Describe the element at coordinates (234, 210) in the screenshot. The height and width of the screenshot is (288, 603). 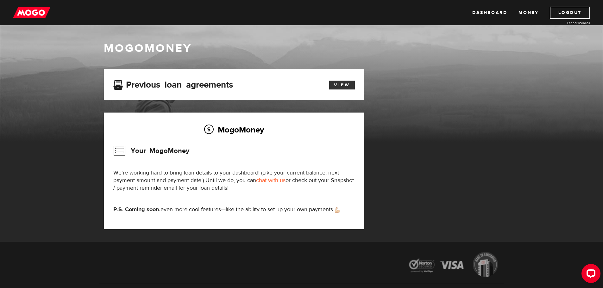
I see `p: even more cool features—like the ability to set up your own payments` at that location.